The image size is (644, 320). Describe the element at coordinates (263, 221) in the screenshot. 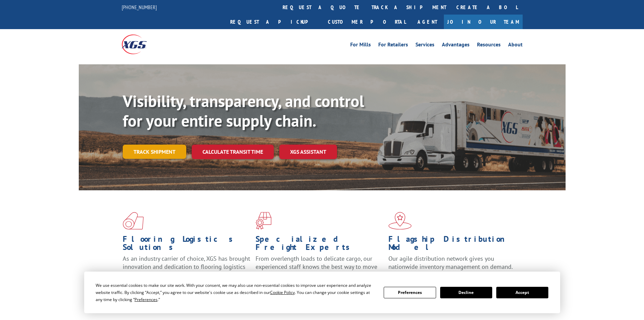

I see `img: xgs-icon-focused-on-flooring-red` at that location.